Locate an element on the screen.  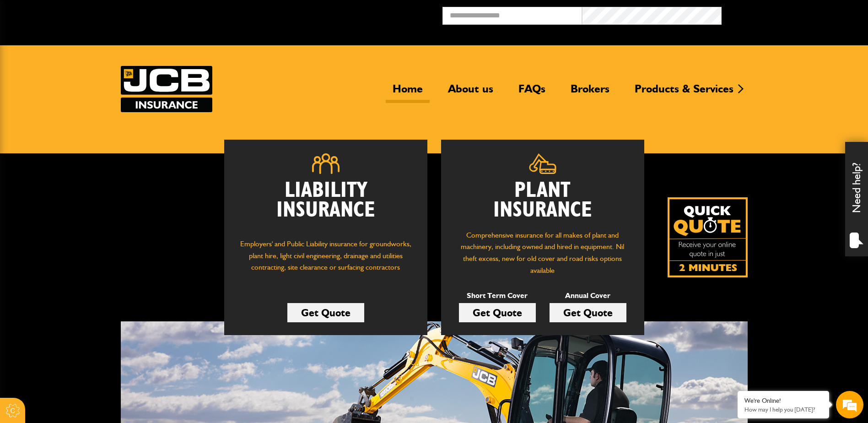
a: Get your insurance quote isn just 2-minutes is located at coordinates (708, 237).